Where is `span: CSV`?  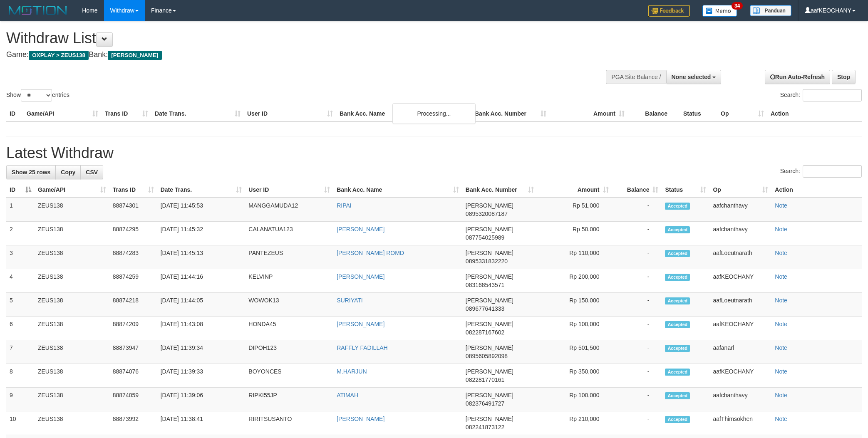 span: CSV is located at coordinates (92, 172).